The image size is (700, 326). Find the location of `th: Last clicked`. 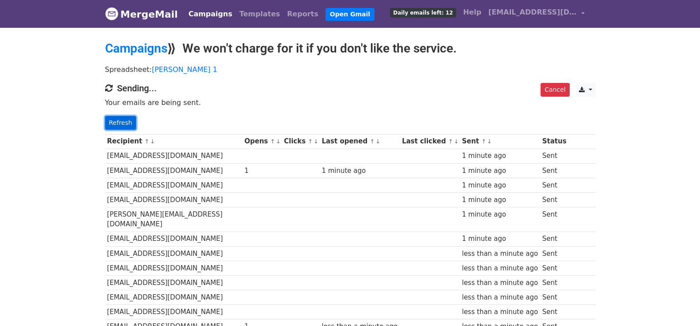

th: Last clicked is located at coordinates (430, 141).